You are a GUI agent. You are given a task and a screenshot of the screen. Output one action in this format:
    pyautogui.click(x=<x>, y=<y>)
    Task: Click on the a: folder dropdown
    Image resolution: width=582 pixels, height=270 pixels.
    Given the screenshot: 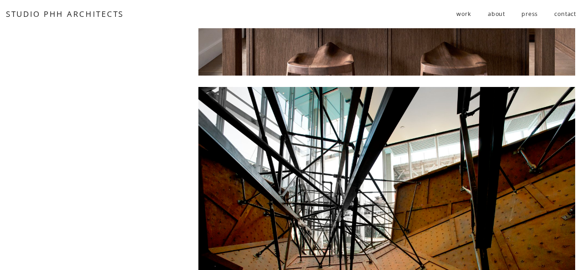 What is the action you would take?
    pyautogui.click(x=464, y=14)
    